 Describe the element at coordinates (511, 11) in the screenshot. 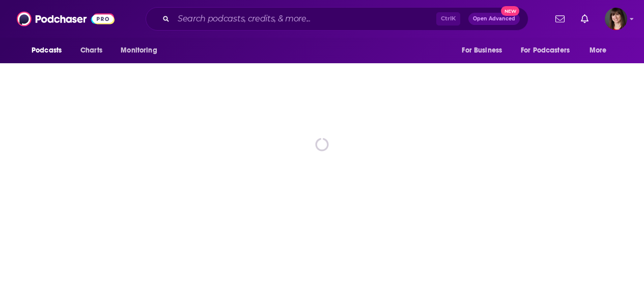

I see `span: New` at that location.